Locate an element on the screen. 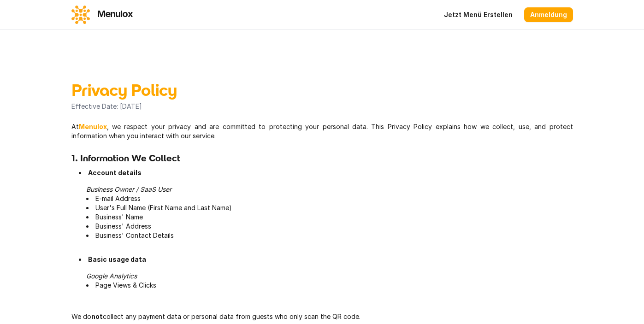 The image size is (644, 324). p: Business Owner / SaaS User is located at coordinates (326, 189).